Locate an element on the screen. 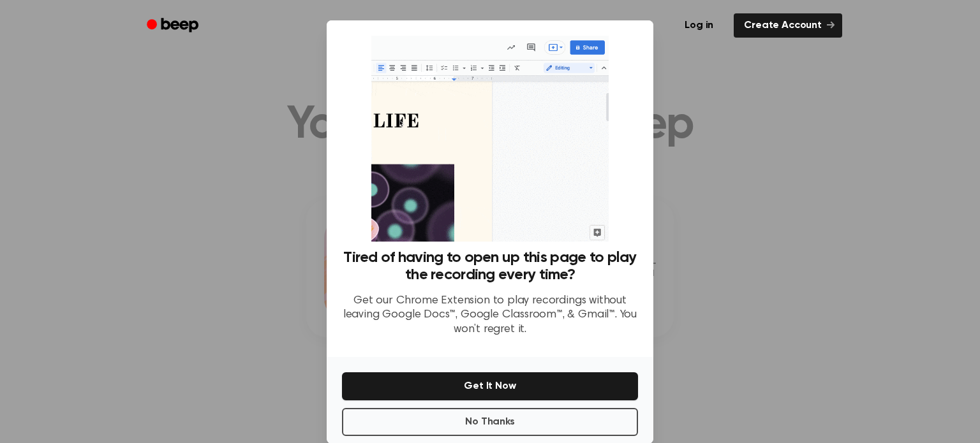  h3: Tired of having to open up this page to play the recording every time? is located at coordinates (490, 267).